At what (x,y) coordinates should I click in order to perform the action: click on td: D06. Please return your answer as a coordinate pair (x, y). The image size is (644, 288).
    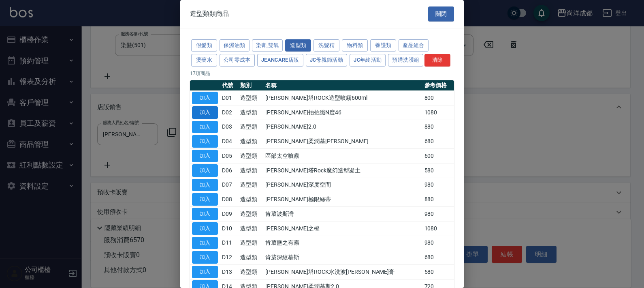
    Looking at the image, I should click on (229, 170).